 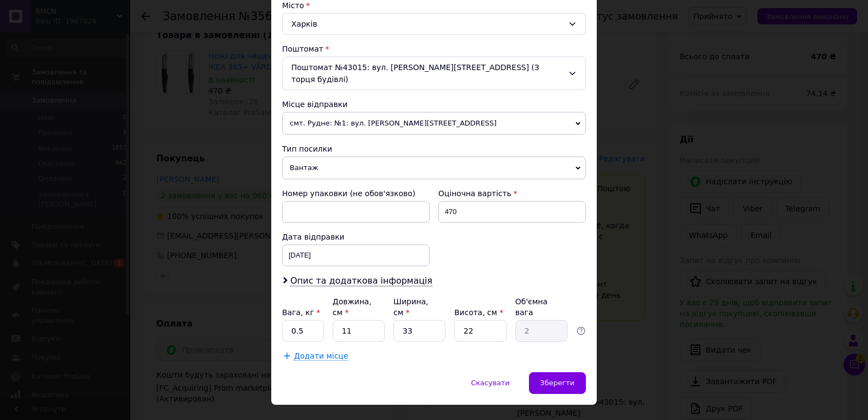 I want to click on span: Місце відправки, so click(x=315, y=104).